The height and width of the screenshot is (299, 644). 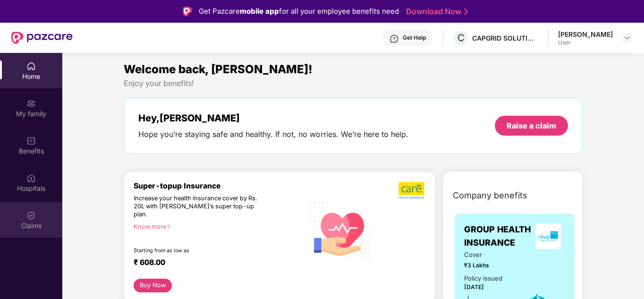 I want to click on span: ₹3 Lakhs, so click(x=486, y=264).